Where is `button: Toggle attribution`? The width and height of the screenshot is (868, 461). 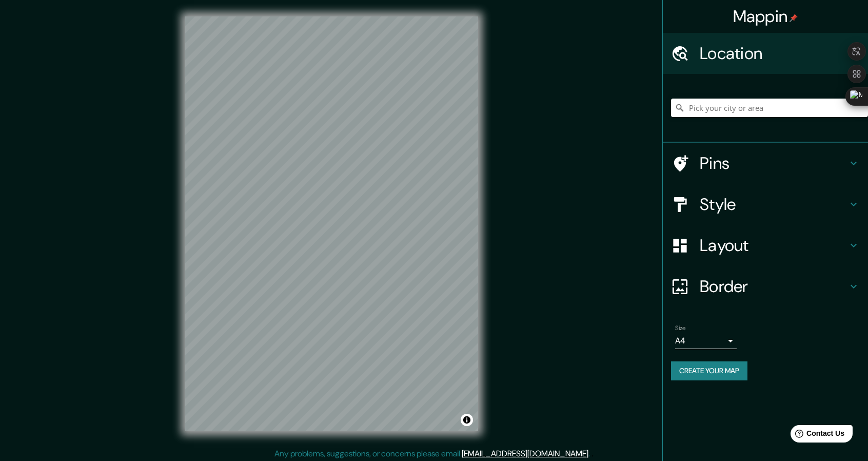 button: Toggle attribution is located at coordinates (467, 420).